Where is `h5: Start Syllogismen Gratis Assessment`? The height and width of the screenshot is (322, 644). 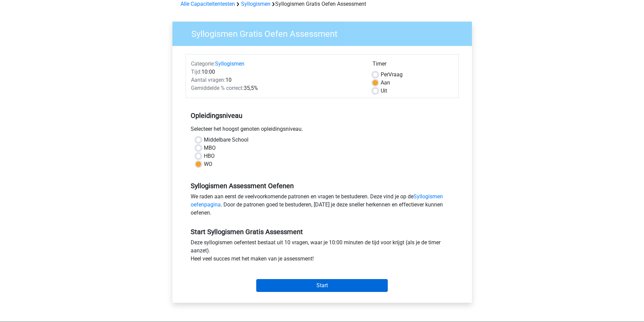 h5: Start Syllogismen Gratis Assessment is located at coordinates (322, 232).